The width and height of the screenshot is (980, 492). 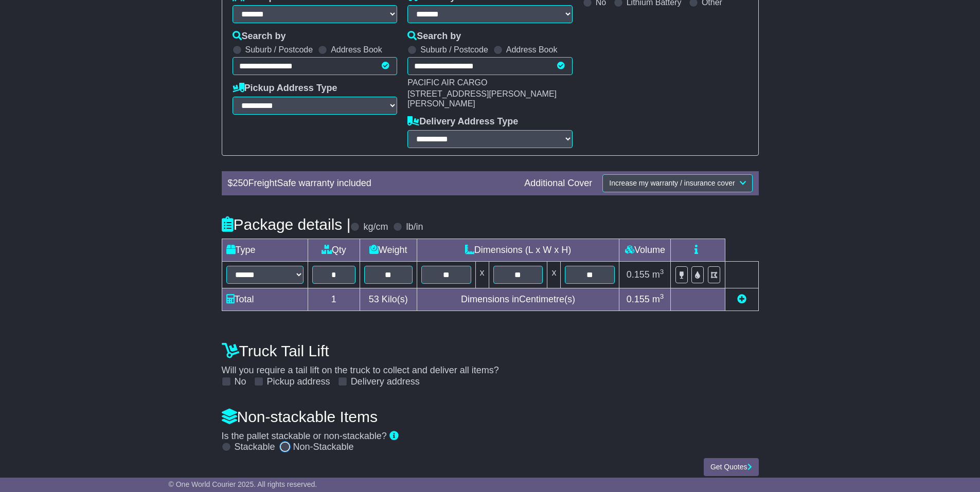 What do you see at coordinates (304, 437) in the screenshot?
I see `span: Is the pallet stackable or non-stackable?` at bounding box center [304, 437].